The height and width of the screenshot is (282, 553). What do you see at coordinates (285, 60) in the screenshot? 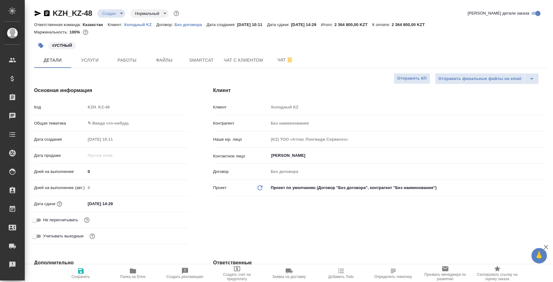
I see `span: Чат` at bounding box center [285, 60].